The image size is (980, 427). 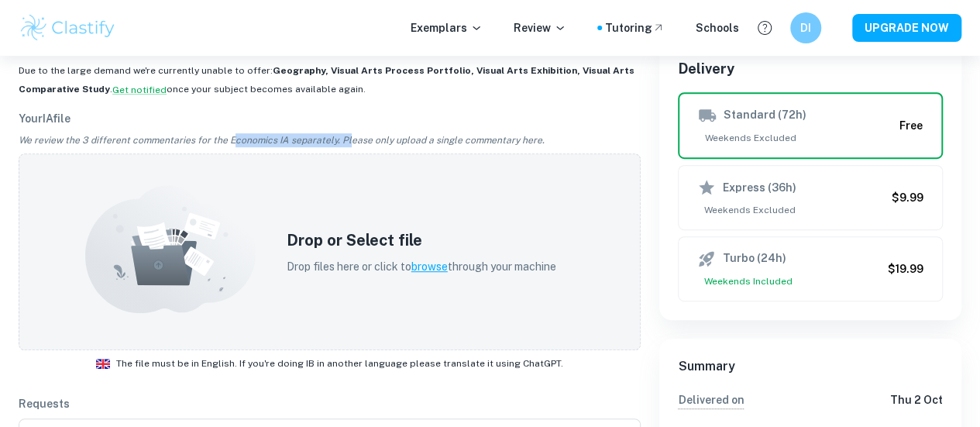 I want to click on div: Schools, so click(x=717, y=28).